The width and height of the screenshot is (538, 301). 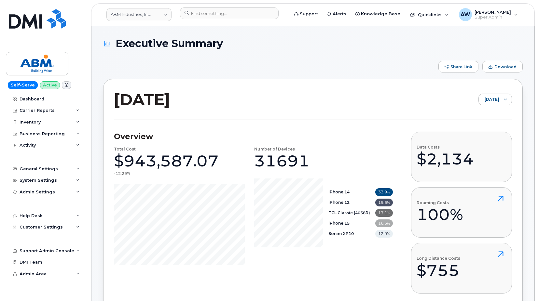 I want to click on b: iPhone 15, so click(x=339, y=223).